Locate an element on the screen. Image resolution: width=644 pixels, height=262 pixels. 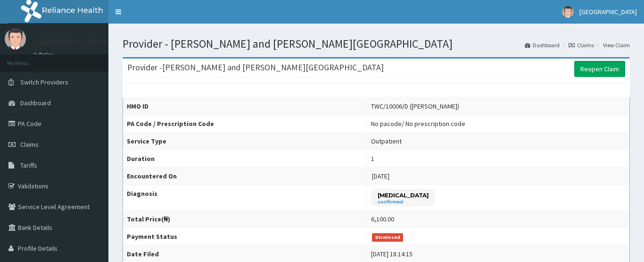
a: Dashboard is located at coordinates (542, 45).